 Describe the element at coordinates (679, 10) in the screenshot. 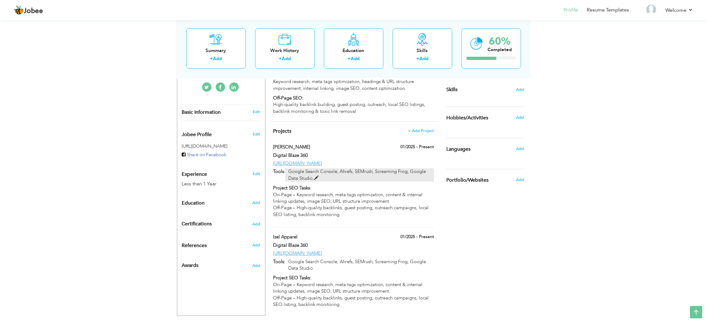

I see `a: Welcome` at that location.